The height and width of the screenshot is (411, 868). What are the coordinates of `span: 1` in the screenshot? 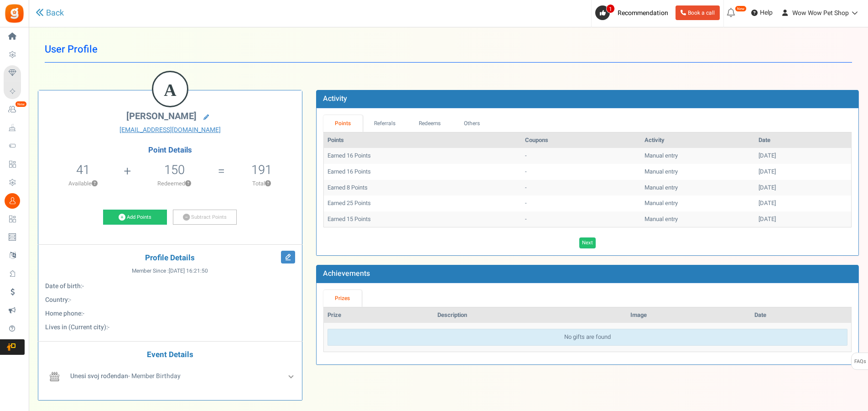 It's located at (610, 9).